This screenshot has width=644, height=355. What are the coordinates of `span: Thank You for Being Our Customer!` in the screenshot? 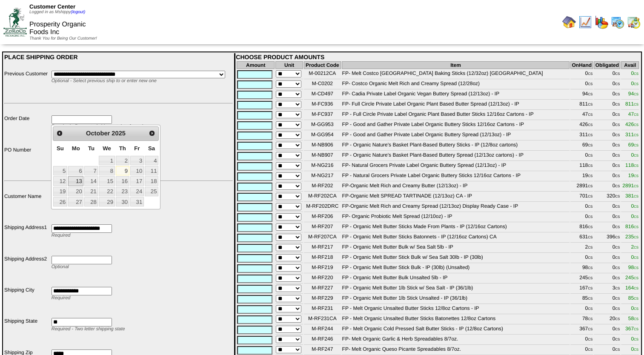 It's located at (63, 38).